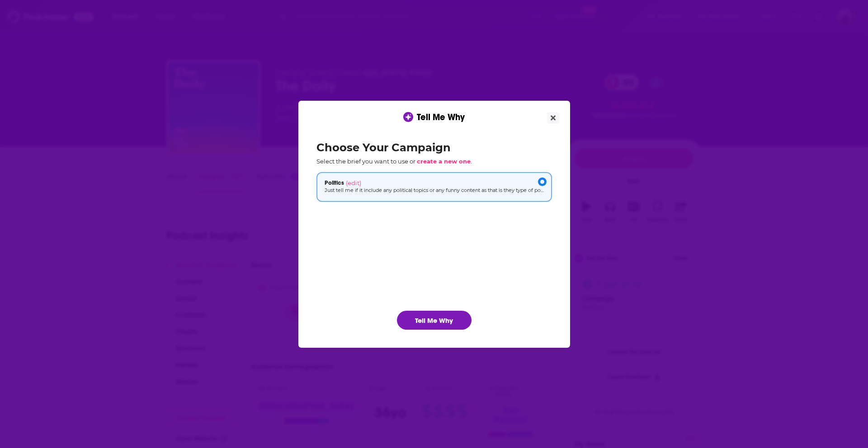 Image resolution: width=868 pixels, height=448 pixels. I want to click on button: Tell Me Why, so click(434, 320).